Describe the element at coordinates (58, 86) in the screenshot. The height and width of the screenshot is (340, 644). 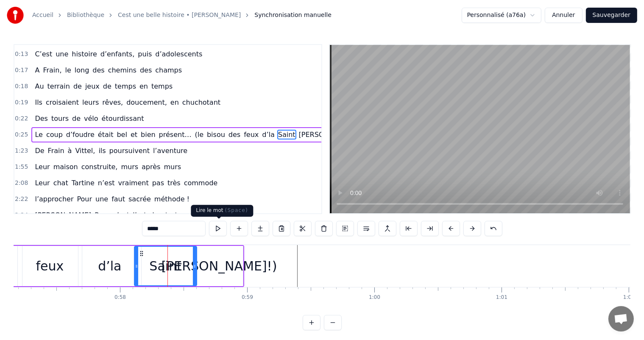
I see `span: terrain` at that location.